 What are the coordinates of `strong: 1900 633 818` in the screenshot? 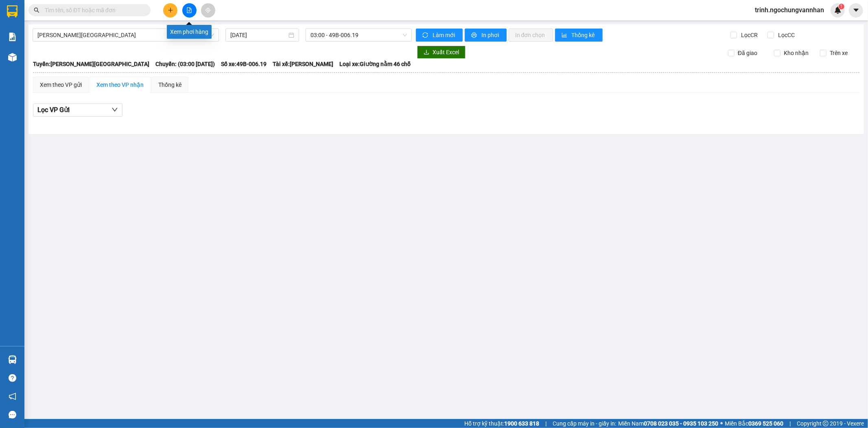 It's located at (522, 424).